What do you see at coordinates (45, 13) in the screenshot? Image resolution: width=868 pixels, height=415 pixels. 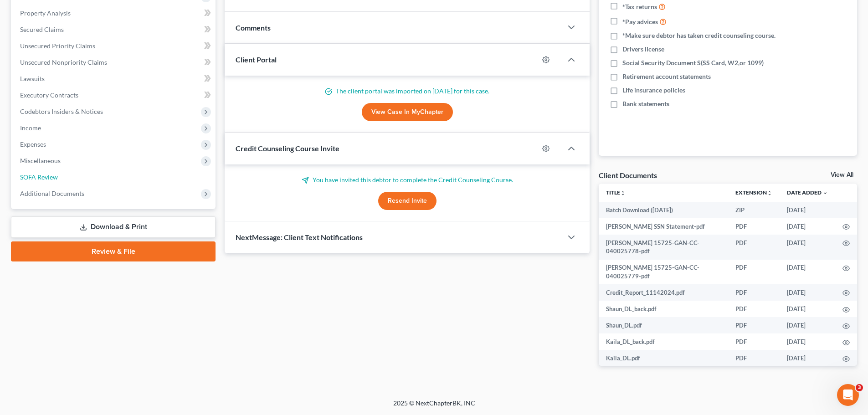 I see `span: Property Analysis` at bounding box center [45, 13].